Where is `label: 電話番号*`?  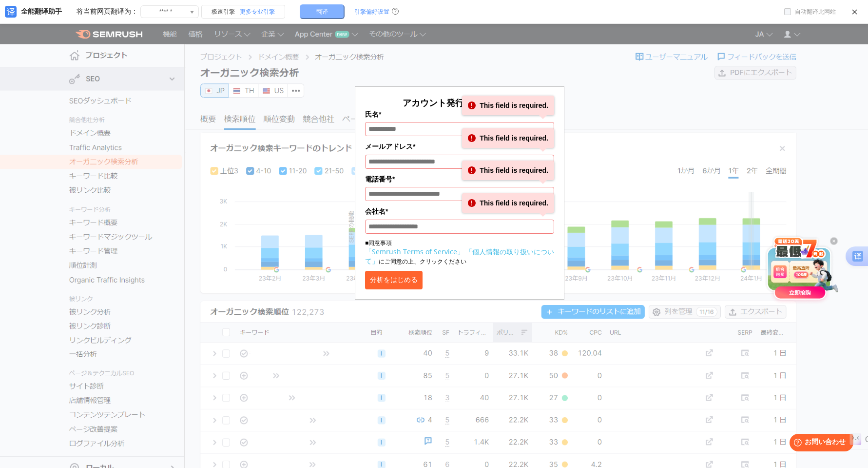 label: 電話番号* is located at coordinates (459, 179).